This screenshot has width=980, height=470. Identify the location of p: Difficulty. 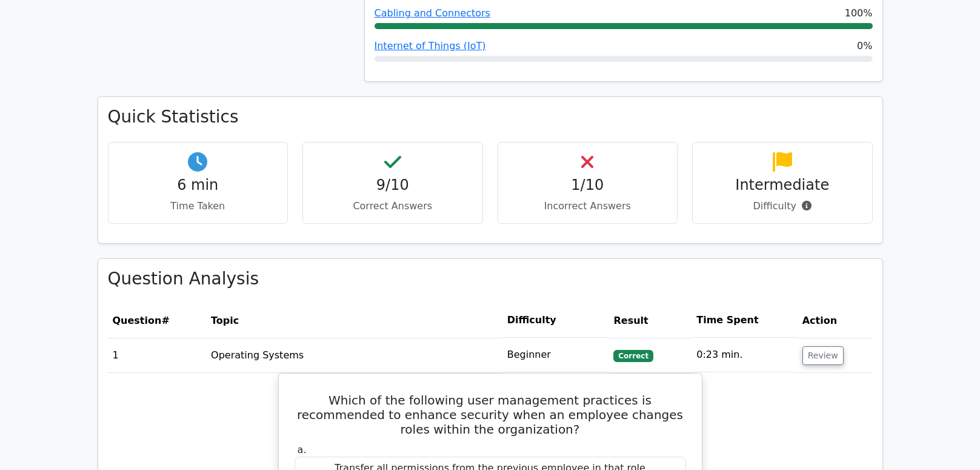
(782, 206).